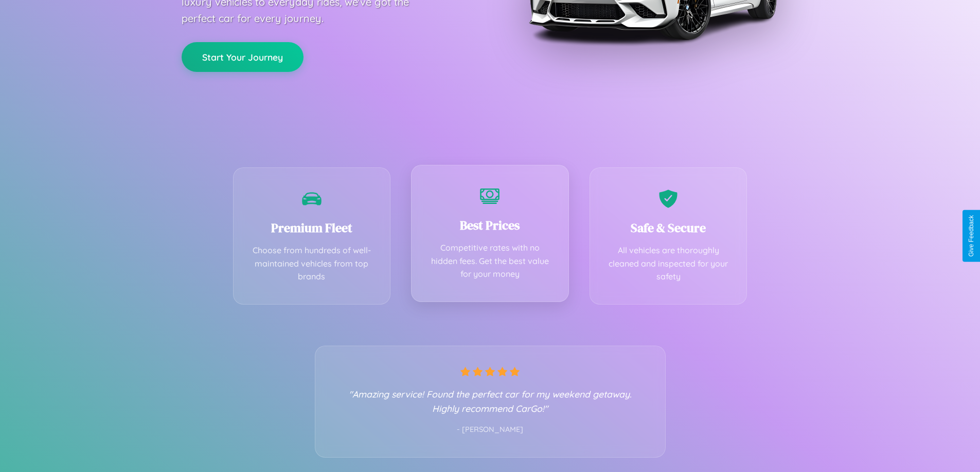 This screenshot has width=980, height=472. I want to click on button: Start Your Journey, so click(242, 57).